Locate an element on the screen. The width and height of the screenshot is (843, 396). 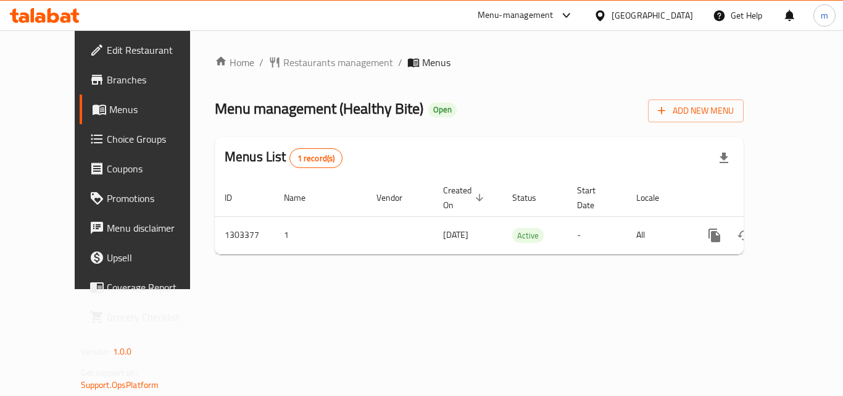
div: Export file is located at coordinates (724, 158).